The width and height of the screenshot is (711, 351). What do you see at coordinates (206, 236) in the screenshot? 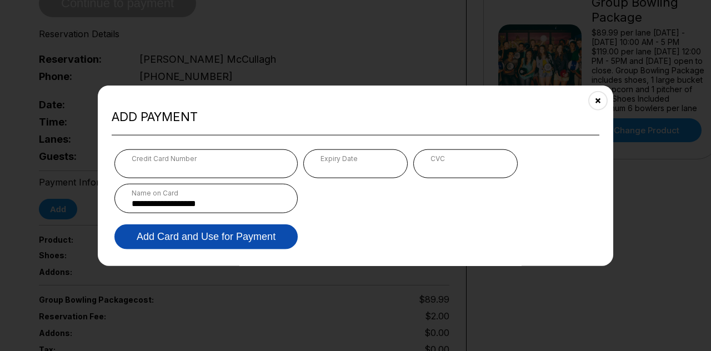
I see `button: Add Card and Use for Payment` at bounding box center [206, 236].